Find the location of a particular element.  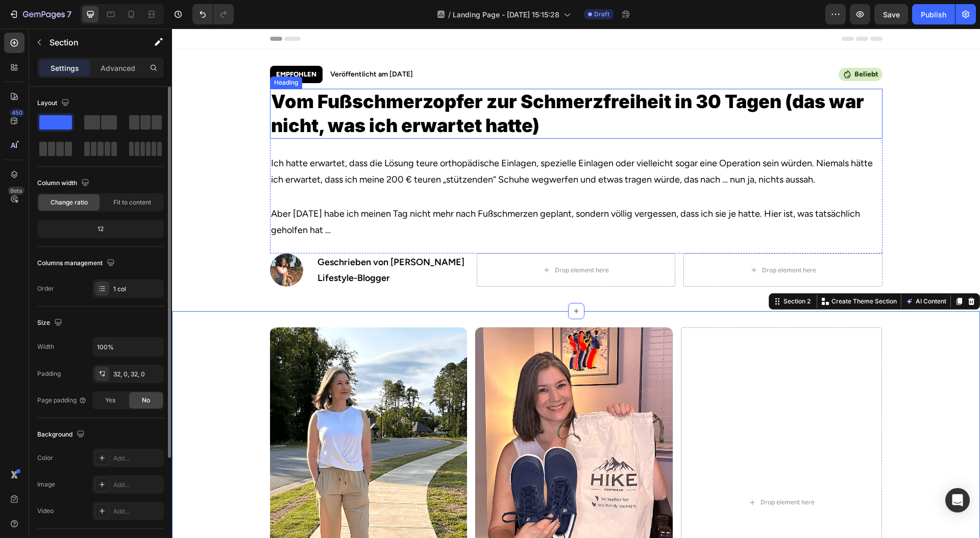

div: Columns management is located at coordinates (77, 263).